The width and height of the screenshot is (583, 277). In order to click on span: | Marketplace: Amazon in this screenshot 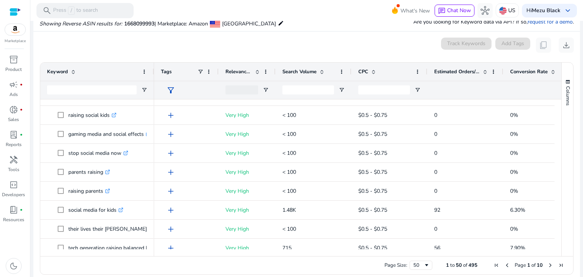, I will do `click(181, 24)`.